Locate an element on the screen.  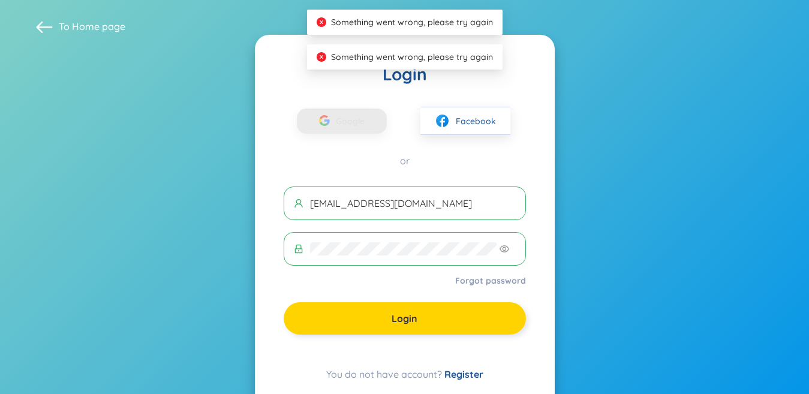
div: Login is located at coordinates (405, 74).